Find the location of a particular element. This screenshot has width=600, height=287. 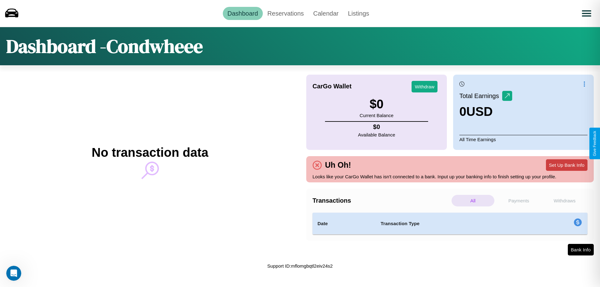

h2: No transaction data is located at coordinates (150, 153).